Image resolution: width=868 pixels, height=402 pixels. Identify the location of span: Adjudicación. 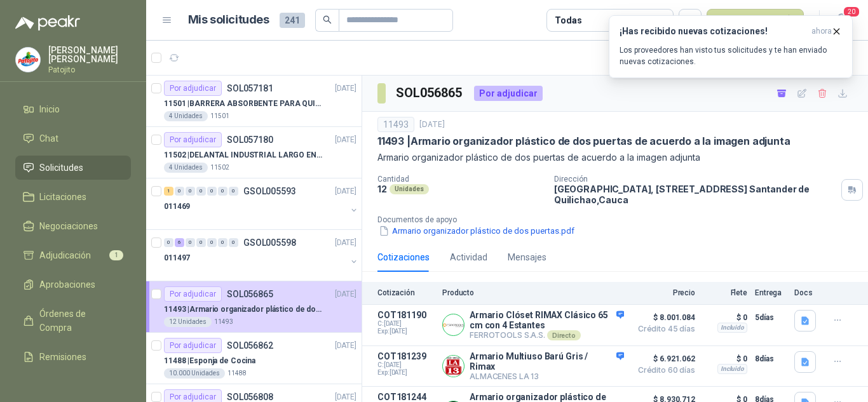
(64, 255).